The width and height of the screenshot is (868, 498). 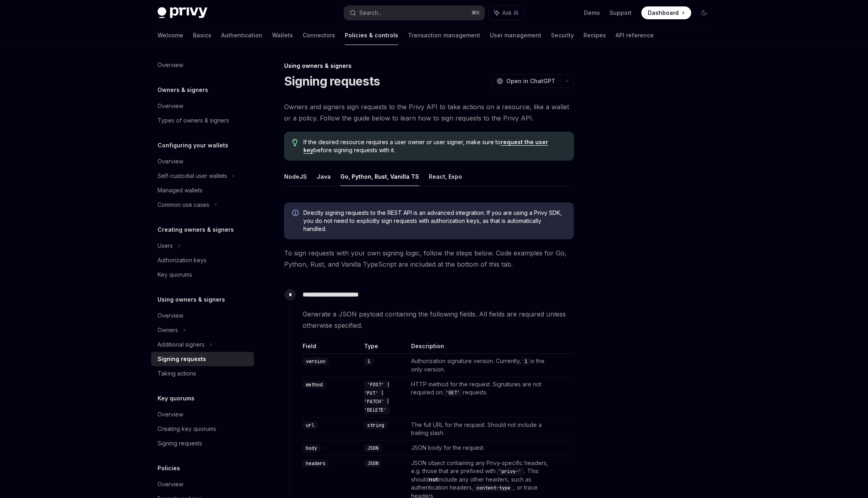 What do you see at coordinates (452, 393) in the screenshot?
I see `code: 'GET'` at bounding box center [452, 393].